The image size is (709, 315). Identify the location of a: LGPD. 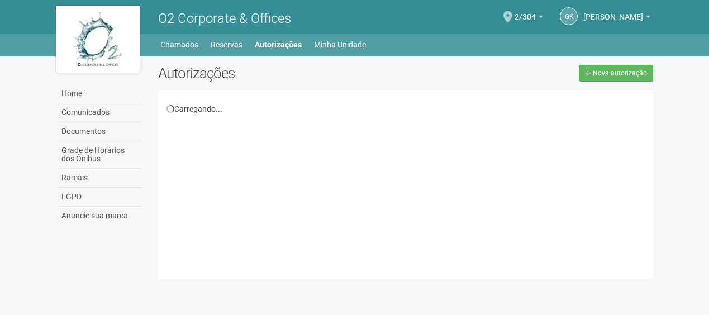
(100, 197).